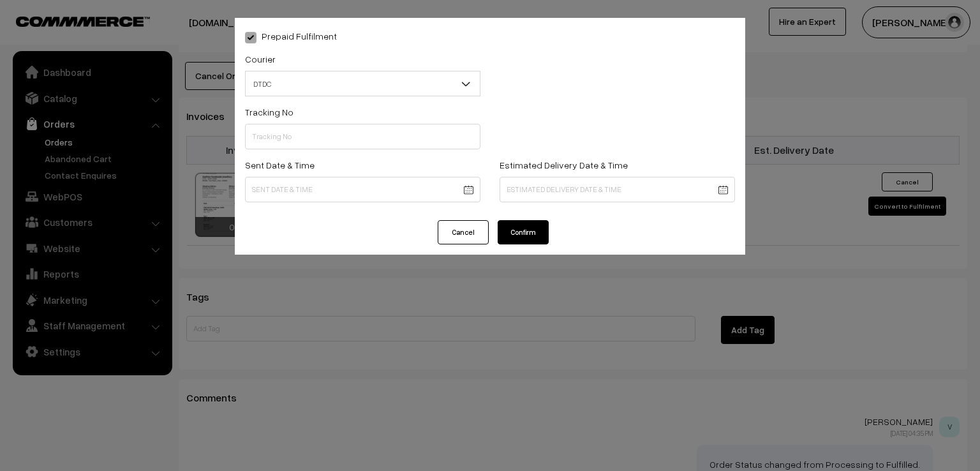 This screenshot has height=471, width=980. I want to click on label: Tracking No, so click(269, 111).